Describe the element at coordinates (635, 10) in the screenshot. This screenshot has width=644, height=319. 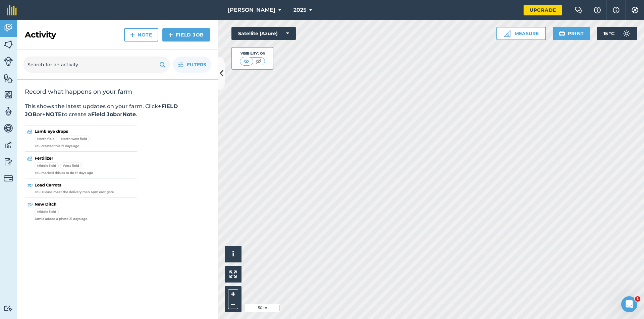
I see `img: A cog icon` at that location.